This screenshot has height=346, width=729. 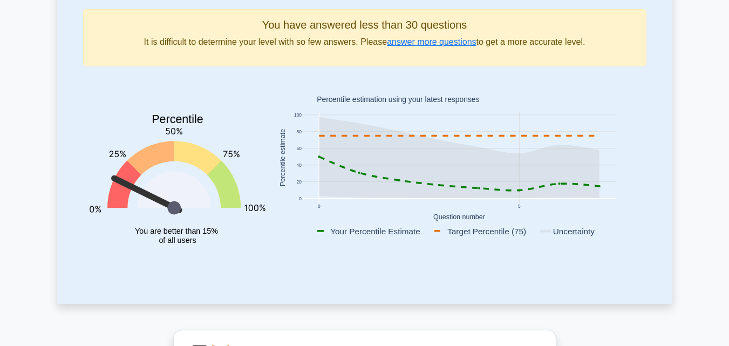 What do you see at coordinates (431, 42) in the screenshot?
I see `a: answer more questions` at bounding box center [431, 42].